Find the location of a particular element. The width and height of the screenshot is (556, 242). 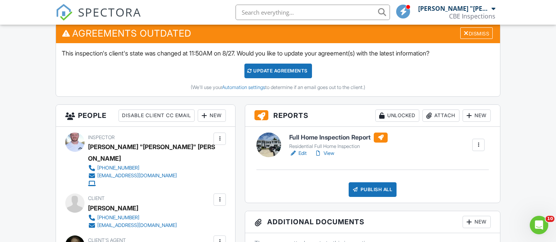

a: View is located at coordinates (324, 154).